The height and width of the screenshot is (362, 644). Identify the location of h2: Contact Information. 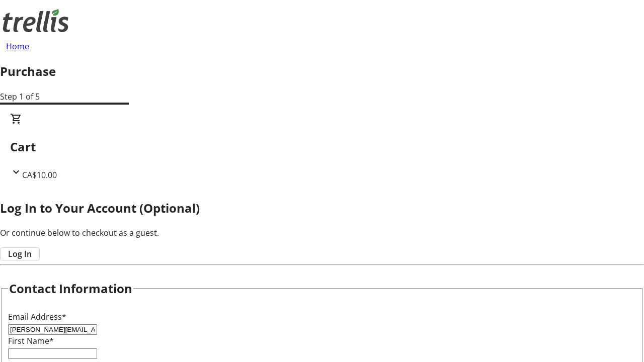
(70, 289).